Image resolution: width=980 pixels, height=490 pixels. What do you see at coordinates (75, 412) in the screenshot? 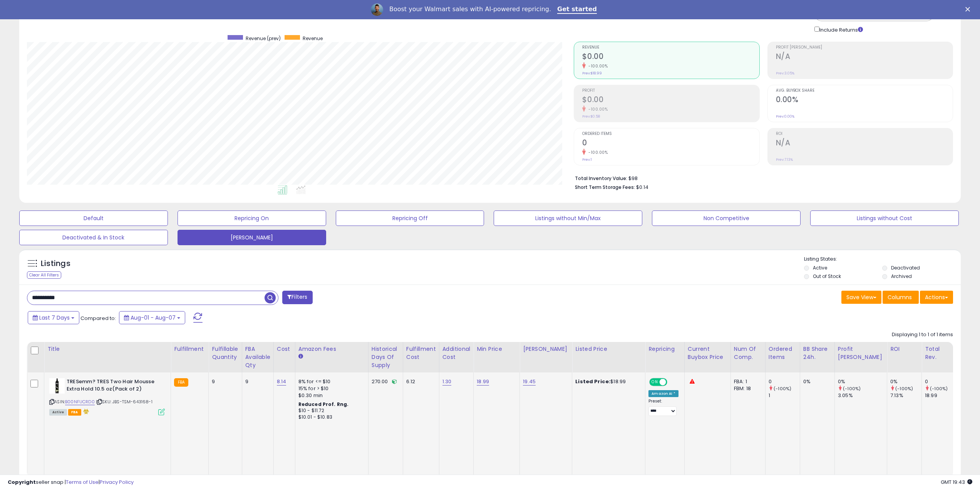
I see `span: FBA` at bounding box center [75, 412].